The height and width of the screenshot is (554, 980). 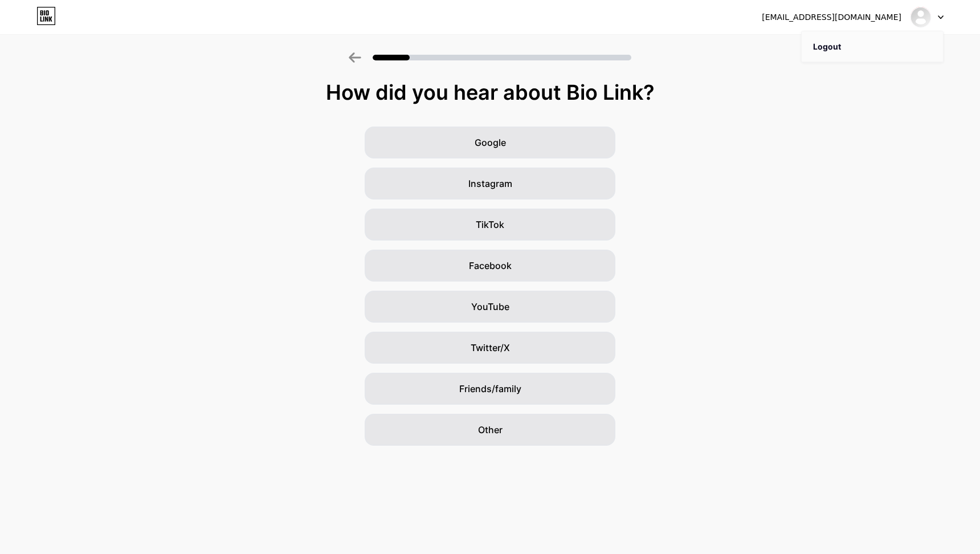 I want to click on span: Instagram, so click(x=490, y=183).